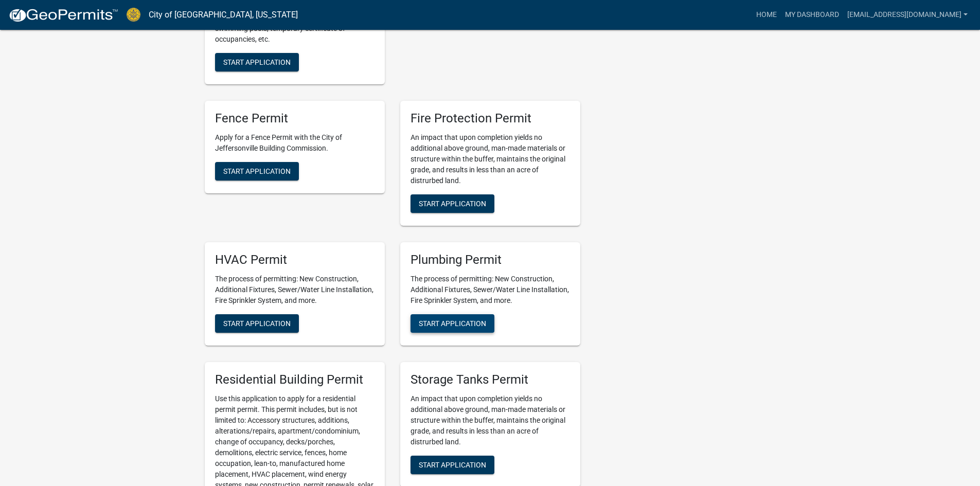 The height and width of the screenshot is (486, 980). I want to click on h5: Fence Permit, so click(295, 118).